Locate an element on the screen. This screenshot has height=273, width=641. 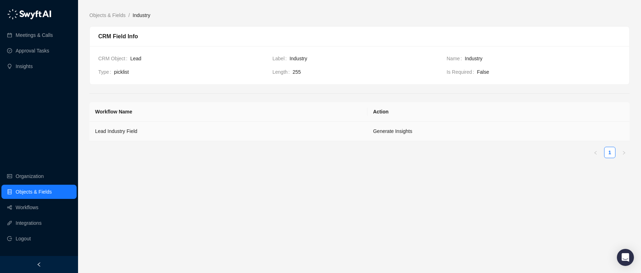
button: left is located at coordinates (596, 153).